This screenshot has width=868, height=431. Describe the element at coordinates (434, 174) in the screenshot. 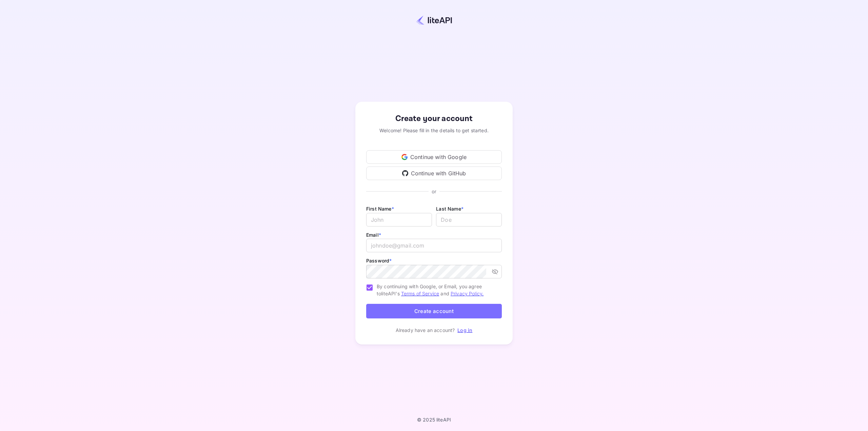

I see `div: Continue with GitHub` at that location.